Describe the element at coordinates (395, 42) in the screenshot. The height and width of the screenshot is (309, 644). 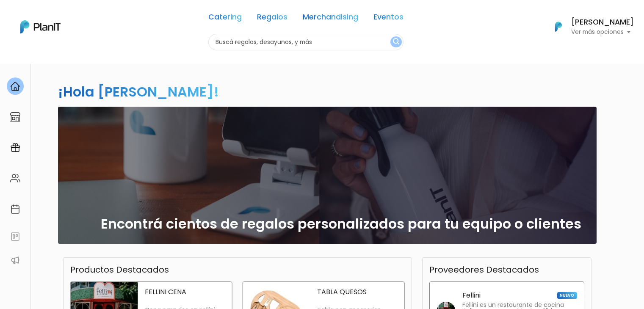
I see `img: search_button-432b6d5273f82d61273b3651a40e1bd1b912527efae98b1b7a1b2c0702e16a8d.svg` at that location.